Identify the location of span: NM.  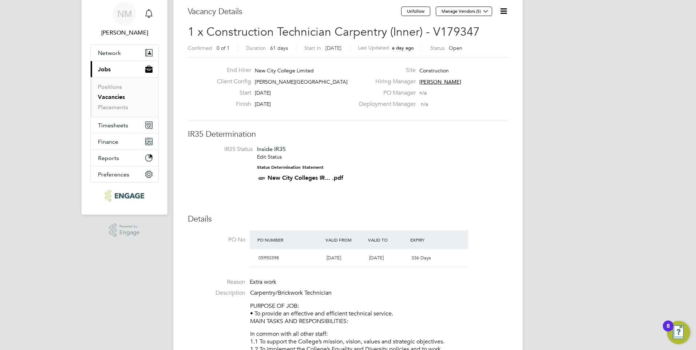
(124, 14).